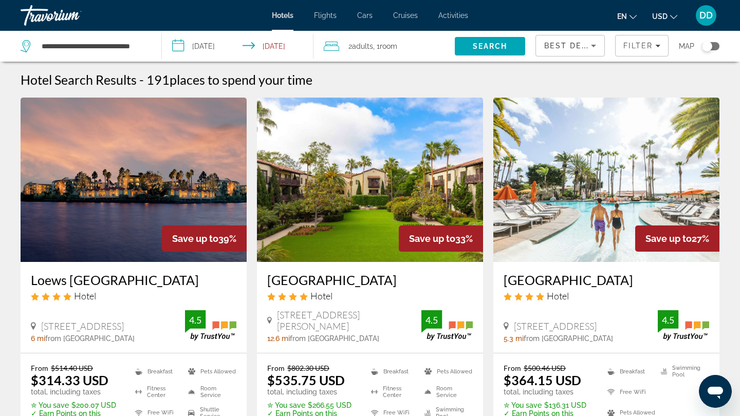  What do you see at coordinates (241, 80) in the screenshot?
I see `span: places to spend your time` at bounding box center [241, 80].